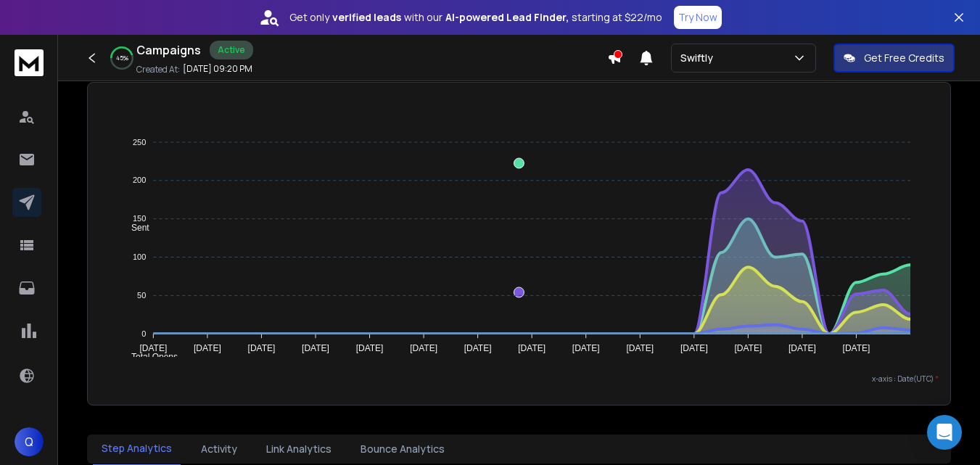  I want to click on button: Get Free Credits, so click(894, 58).